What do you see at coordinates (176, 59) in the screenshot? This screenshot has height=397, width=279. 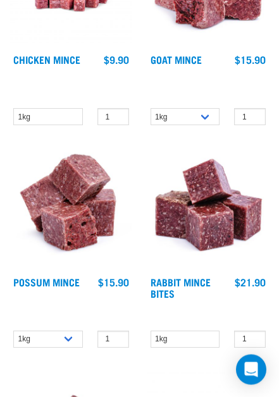 I see `a: Goat Mince` at bounding box center [176, 59].